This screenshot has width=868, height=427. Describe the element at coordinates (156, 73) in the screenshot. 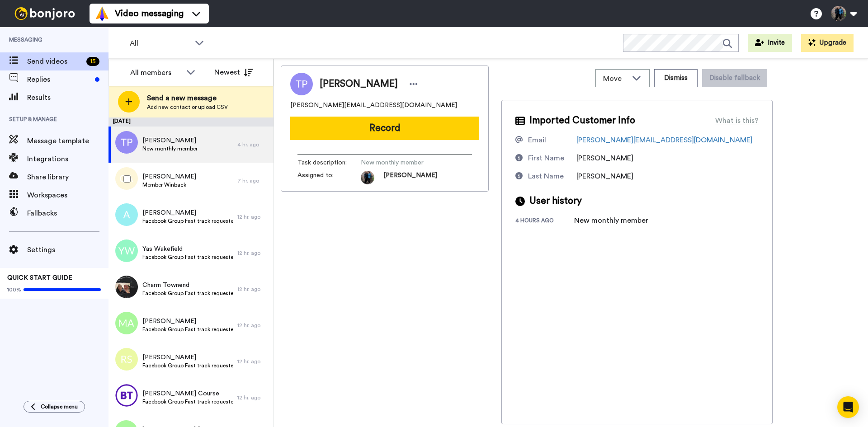

I see `div: All members` at that location.